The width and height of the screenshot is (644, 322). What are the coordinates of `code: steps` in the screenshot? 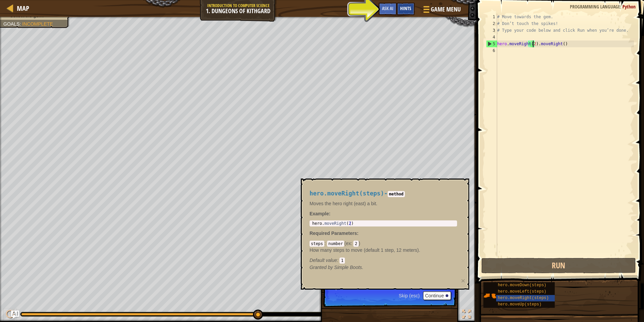 It's located at (317, 244).